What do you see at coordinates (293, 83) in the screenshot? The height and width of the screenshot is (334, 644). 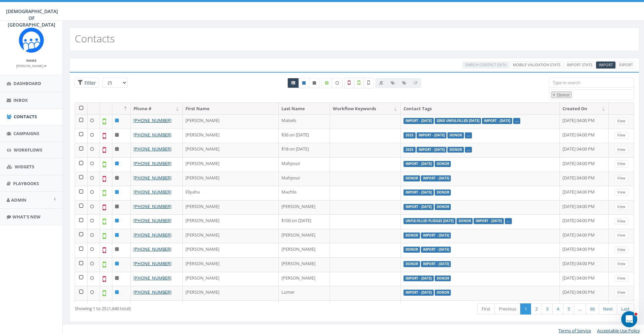 I see `a: All contacts` at bounding box center [293, 83].